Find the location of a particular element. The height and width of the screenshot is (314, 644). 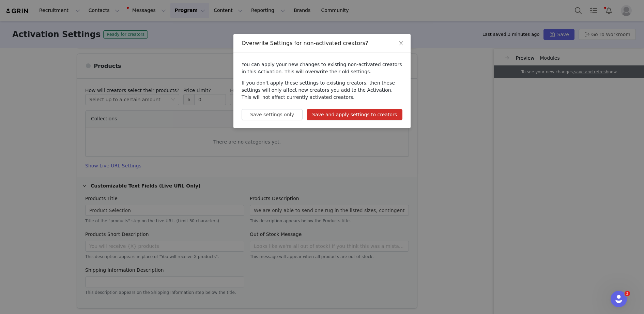

p: You can apply your new changes to existing non-activated creators in this Activation. This will o... is located at coordinates (322, 68).